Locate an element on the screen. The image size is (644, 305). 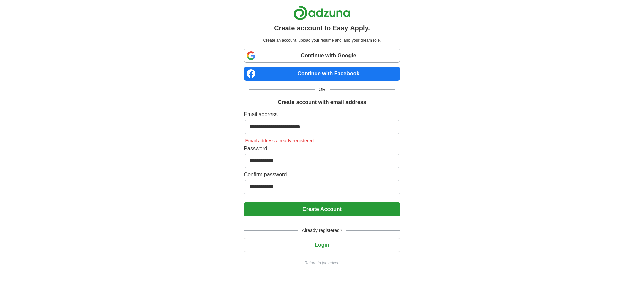
label: Confirm password is located at coordinates (322, 175).